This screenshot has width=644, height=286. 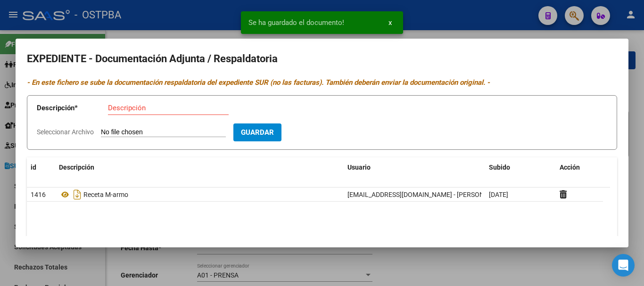 I want to click on button: Guardar, so click(x=258, y=132).